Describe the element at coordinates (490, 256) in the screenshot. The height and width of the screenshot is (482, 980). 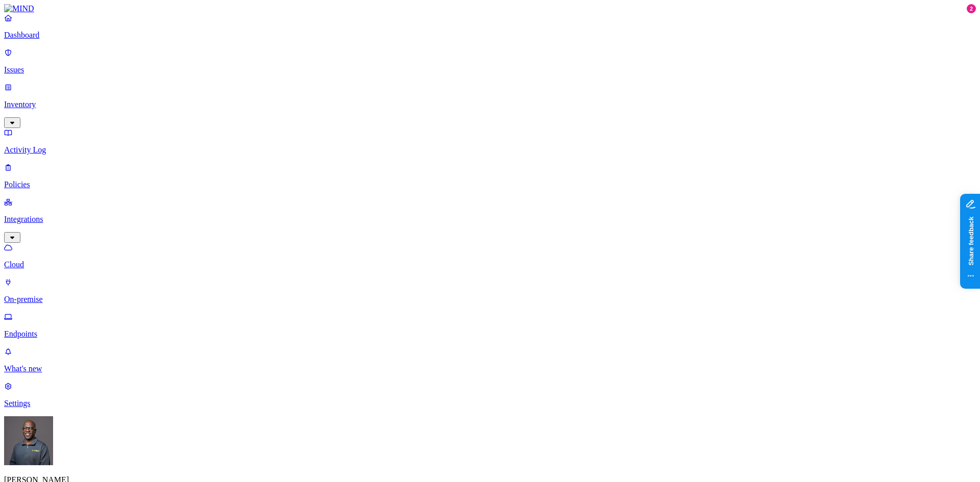
I see `a: Cloud` at that location.